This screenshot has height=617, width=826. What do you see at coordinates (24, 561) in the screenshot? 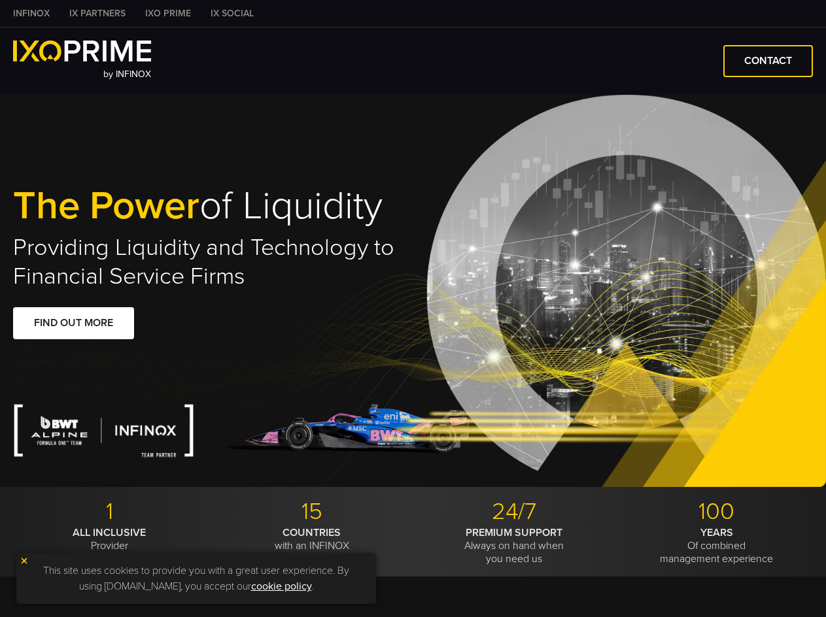
I see `img: yellow close icon` at bounding box center [24, 561].